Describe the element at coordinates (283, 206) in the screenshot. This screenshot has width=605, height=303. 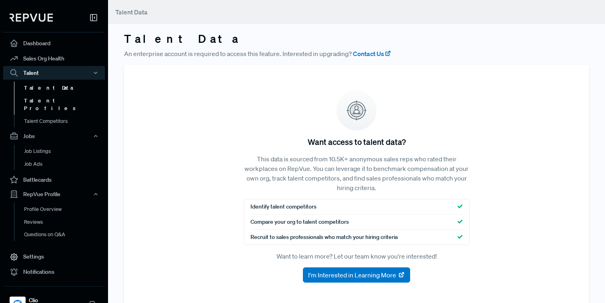
I see `span: Identify talent competitors` at that location.